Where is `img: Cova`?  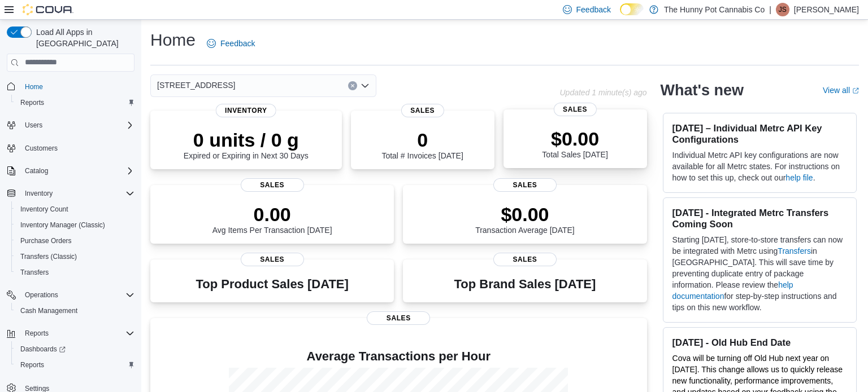
img: Cova is located at coordinates (48, 9).